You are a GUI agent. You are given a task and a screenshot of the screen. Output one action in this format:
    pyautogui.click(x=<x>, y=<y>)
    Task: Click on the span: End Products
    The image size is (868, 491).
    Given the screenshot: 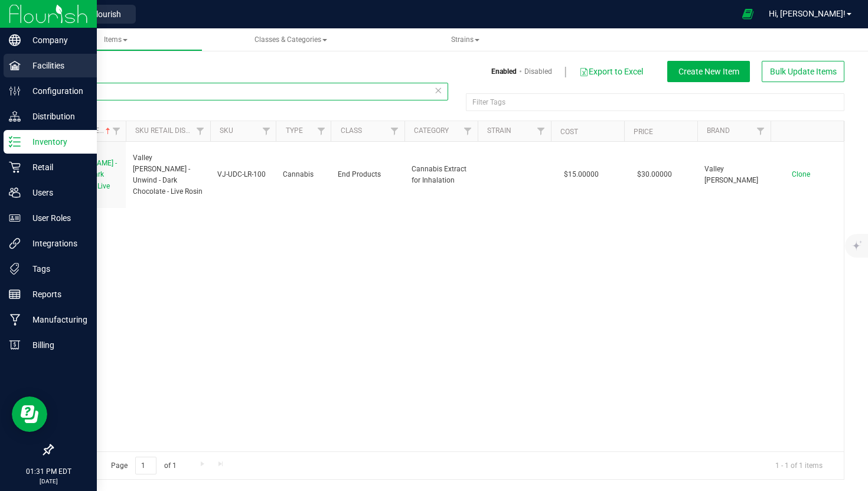 What is the action you would take?
    pyautogui.click(x=367, y=174)
    